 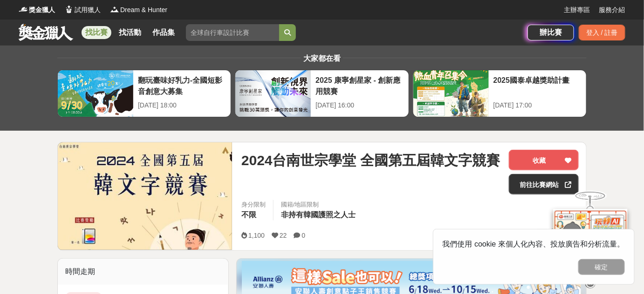 I want to click on span: 大家都在看, so click(x=322, y=58).